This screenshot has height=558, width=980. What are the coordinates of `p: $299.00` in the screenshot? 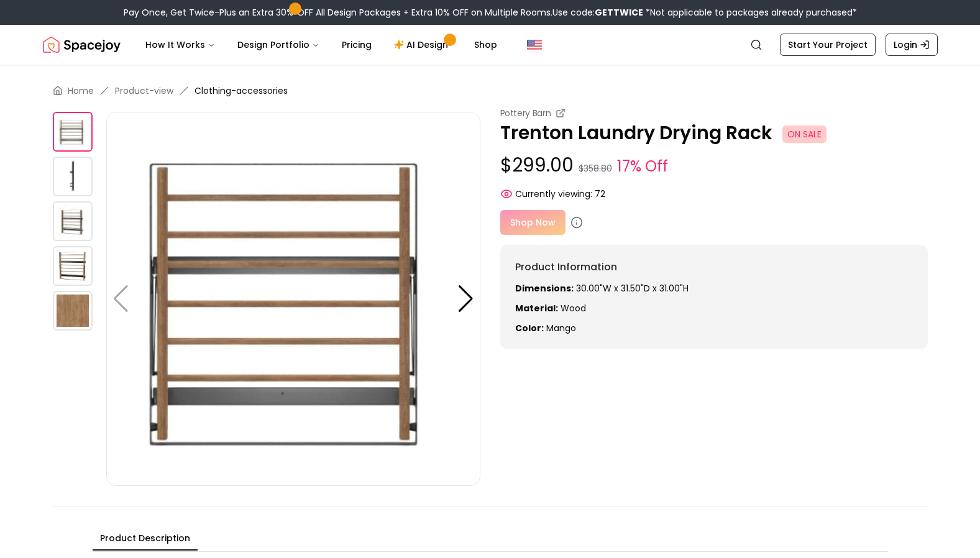 It's located at (714, 166).